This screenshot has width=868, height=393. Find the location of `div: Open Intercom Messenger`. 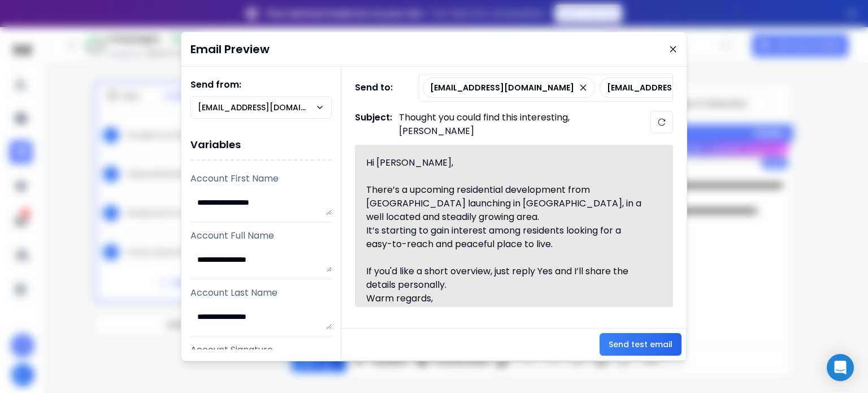

div: Open Intercom Messenger is located at coordinates (841, 368).